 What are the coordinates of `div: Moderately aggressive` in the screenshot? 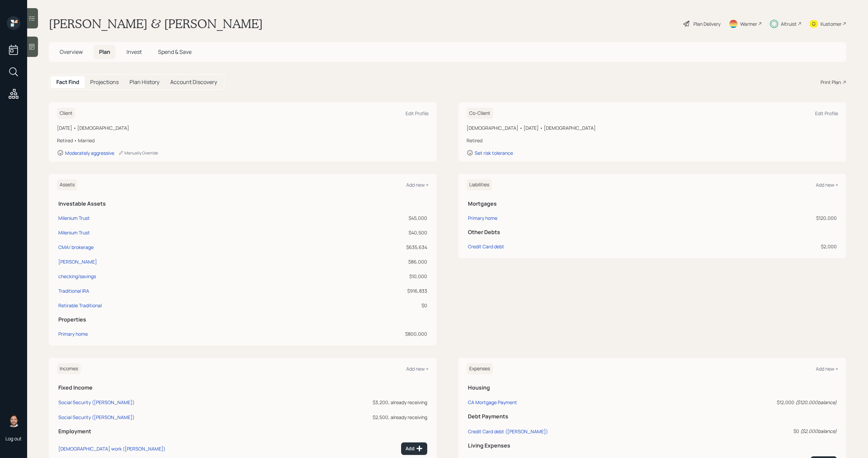 It's located at (90, 153).